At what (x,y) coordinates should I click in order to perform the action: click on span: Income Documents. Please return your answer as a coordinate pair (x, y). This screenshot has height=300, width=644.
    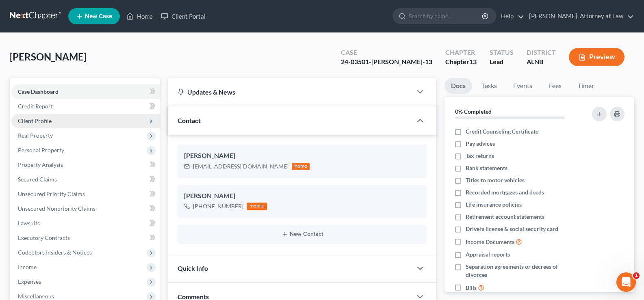
    Looking at the image, I should click on (490, 242).